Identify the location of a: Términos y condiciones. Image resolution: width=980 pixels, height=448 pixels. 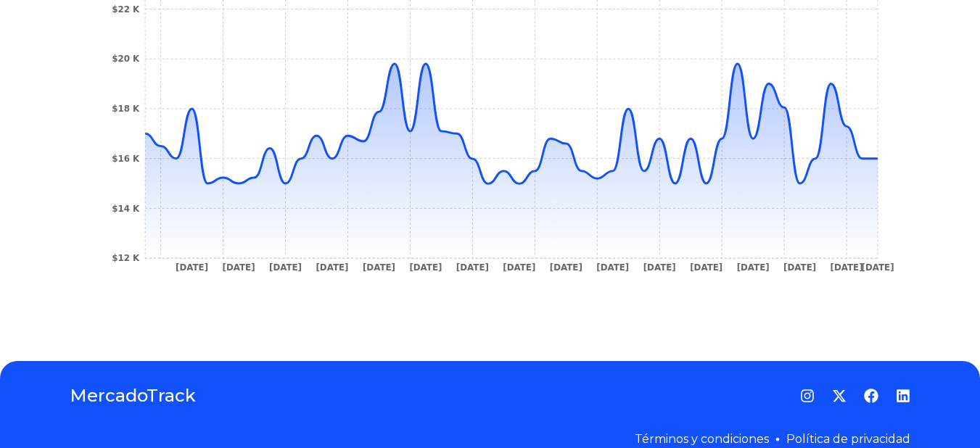
(701, 438).